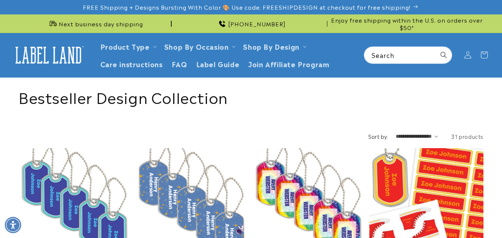  I want to click on span: Care instructions, so click(131, 64).